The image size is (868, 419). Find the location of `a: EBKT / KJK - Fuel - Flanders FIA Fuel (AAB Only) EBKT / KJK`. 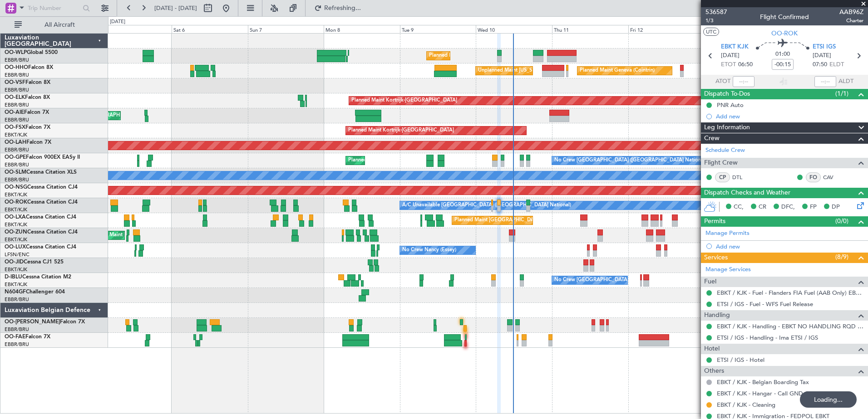

a: EBKT / KJK - Fuel - Flanders FIA Fuel (AAB Only) EBKT / KJK is located at coordinates (790, 293).